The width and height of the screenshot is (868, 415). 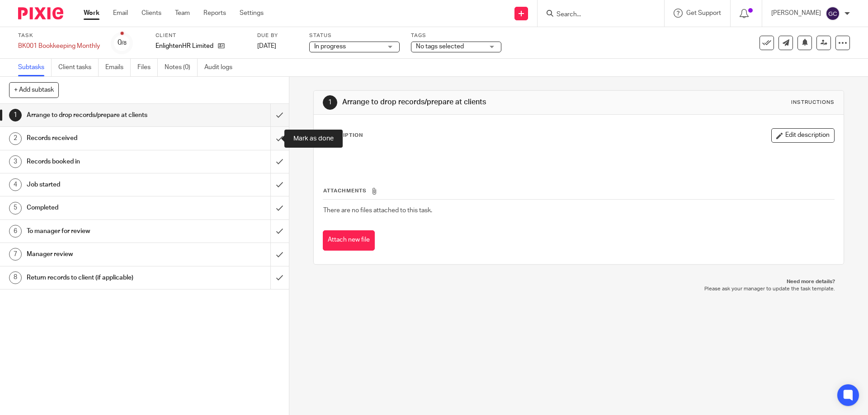 What do you see at coordinates (182, 13) in the screenshot?
I see `a: Team` at bounding box center [182, 13].